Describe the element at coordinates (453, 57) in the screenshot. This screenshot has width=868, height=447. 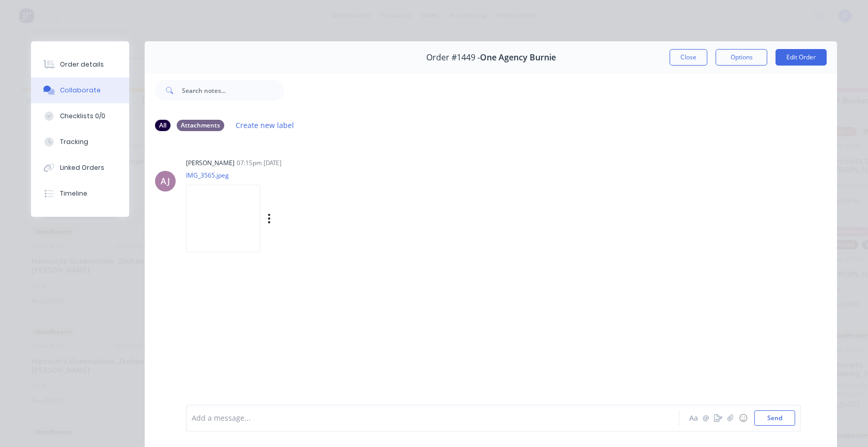
I see `span: Order #1449 -` at that location.